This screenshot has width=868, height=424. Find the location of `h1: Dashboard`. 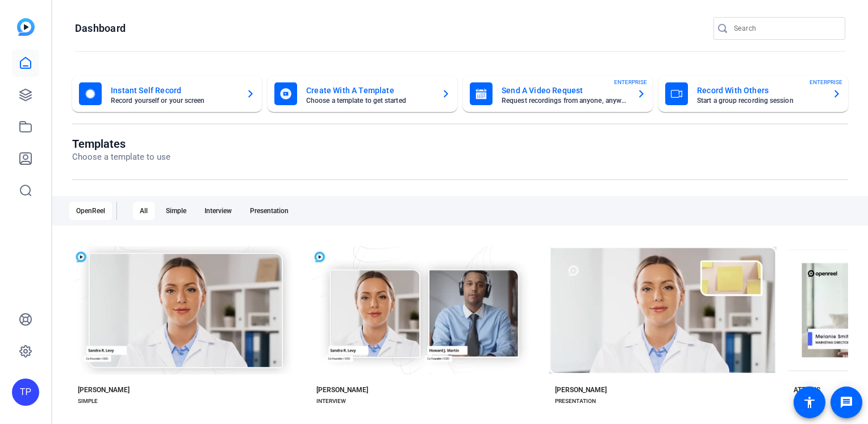

h1: Dashboard is located at coordinates (100, 28).